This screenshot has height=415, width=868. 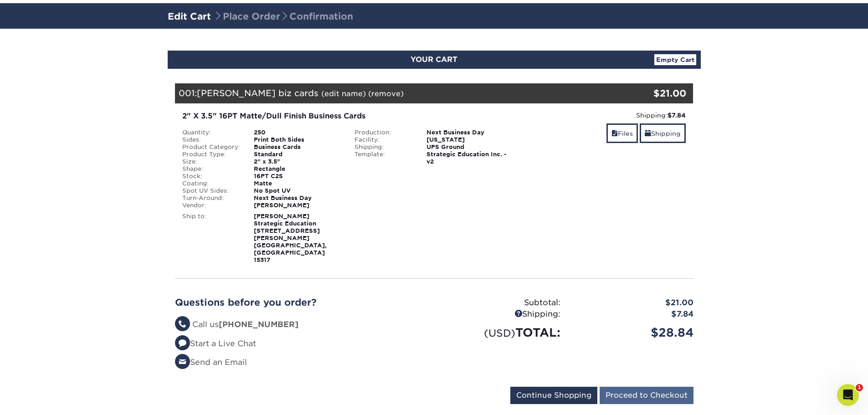 What do you see at coordinates (470, 158) in the screenshot?
I see `div: Strategic Education Inc. - v2` at bounding box center [470, 158].